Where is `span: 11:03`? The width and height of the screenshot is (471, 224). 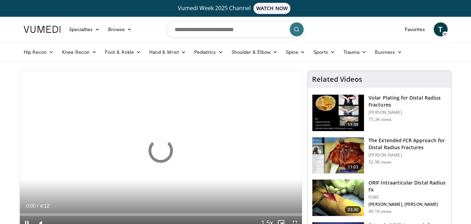 span: 11:03 is located at coordinates (353, 167).